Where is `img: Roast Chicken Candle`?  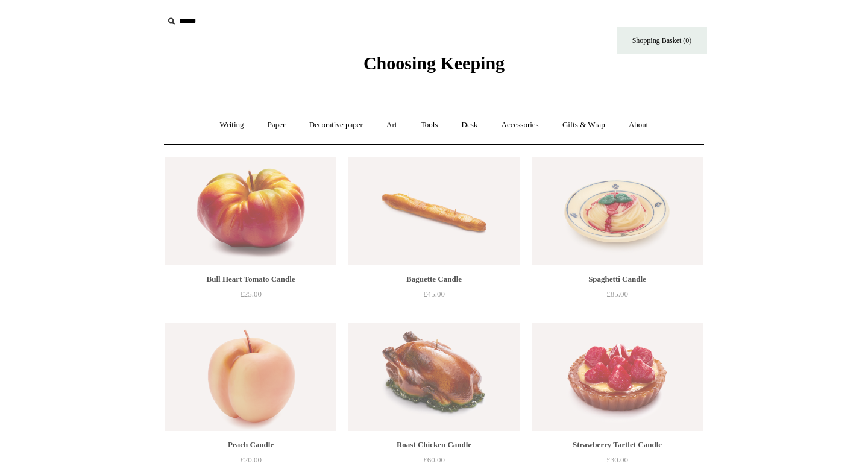
img: Roast Chicken Candle is located at coordinates (434, 377).